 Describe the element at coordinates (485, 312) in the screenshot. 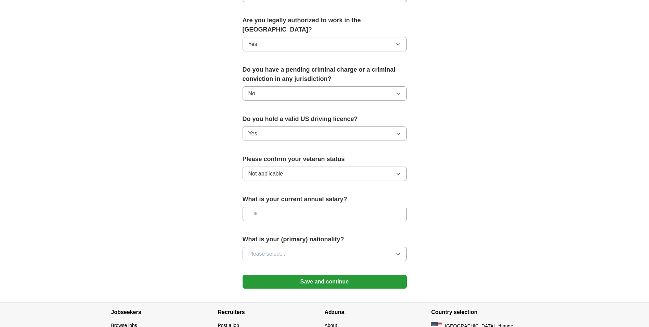

I see `h4: Country selection` at that location.